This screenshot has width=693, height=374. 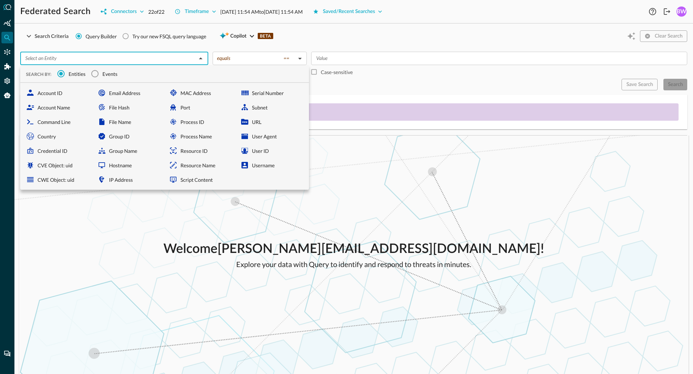 What do you see at coordinates (200, 136) in the screenshot?
I see `div: Process Name` at bounding box center [200, 136].